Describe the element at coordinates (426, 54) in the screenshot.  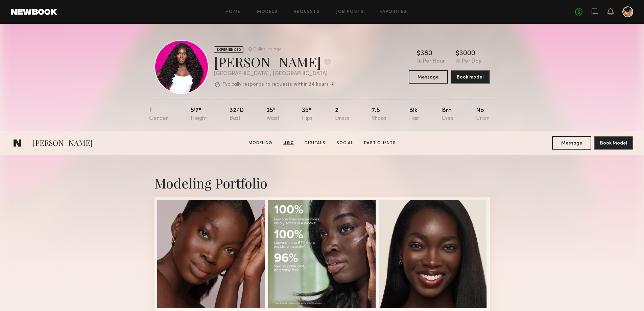
I see `div: 380` at that location.